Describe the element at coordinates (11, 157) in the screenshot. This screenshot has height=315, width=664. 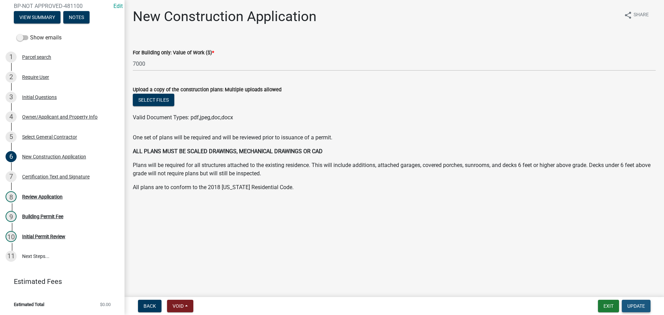
I see `div: 6` at that location.